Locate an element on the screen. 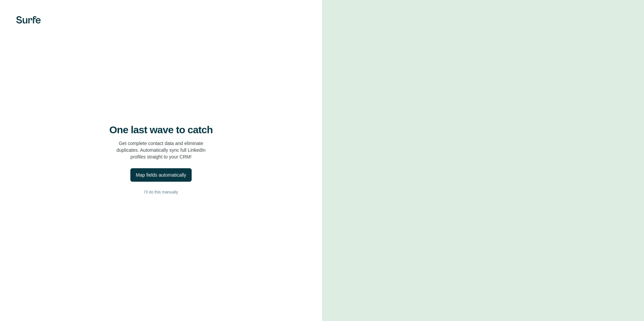 The height and width of the screenshot is (321, 644). img: Surfe's logo is located at coordinates (28, 20).